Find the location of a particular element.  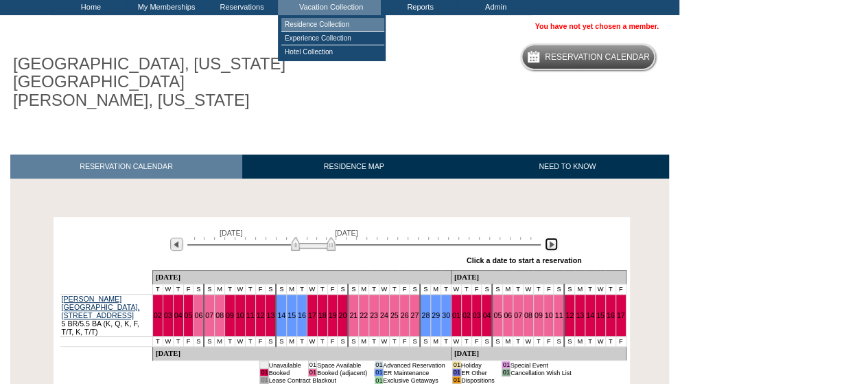

a: 25 is located at coordinates (395, 315).